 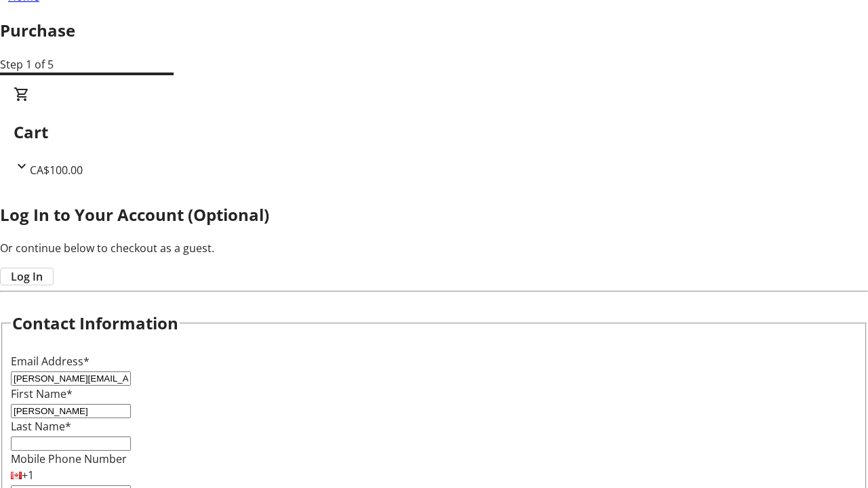 I want to click on label: Email Address*, so click(x=50, y=361).